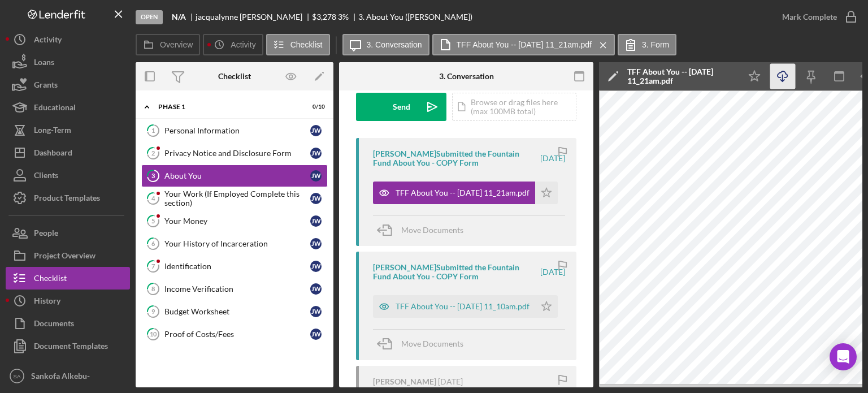 The image size is (868, 393). Describe the element at coordinates (46, 176) in the screenshot. I see `div: Clients` at that location.